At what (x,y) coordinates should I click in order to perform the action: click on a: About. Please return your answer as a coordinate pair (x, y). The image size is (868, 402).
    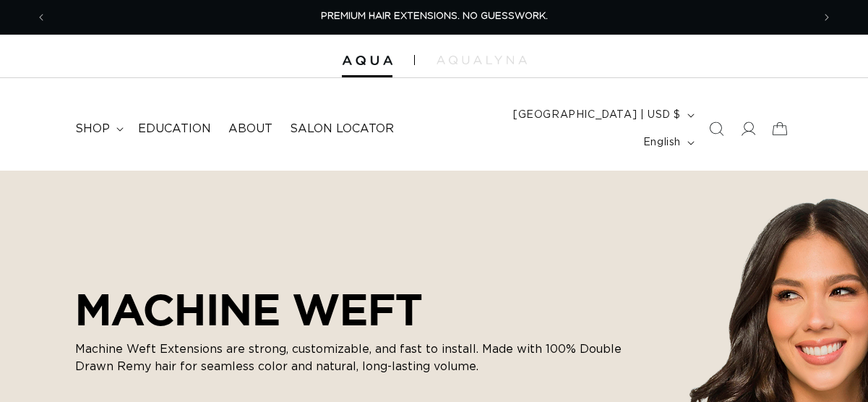
    Looking at the image, I should click on (250, 129).